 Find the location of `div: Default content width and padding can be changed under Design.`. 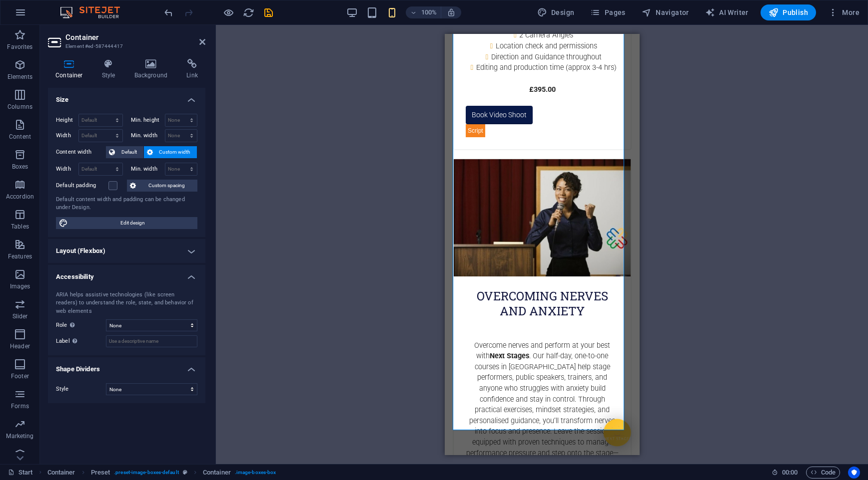

div: Default content width and padding can be changed under Design. is located at coordinates (126, 203).